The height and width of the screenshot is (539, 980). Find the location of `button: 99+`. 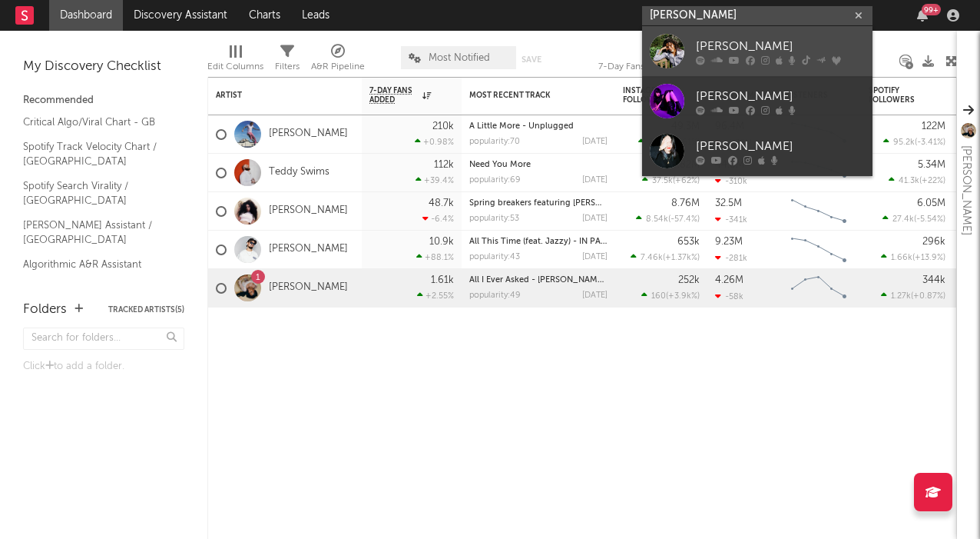

button: 99+ is located at coordinates (922, 15).